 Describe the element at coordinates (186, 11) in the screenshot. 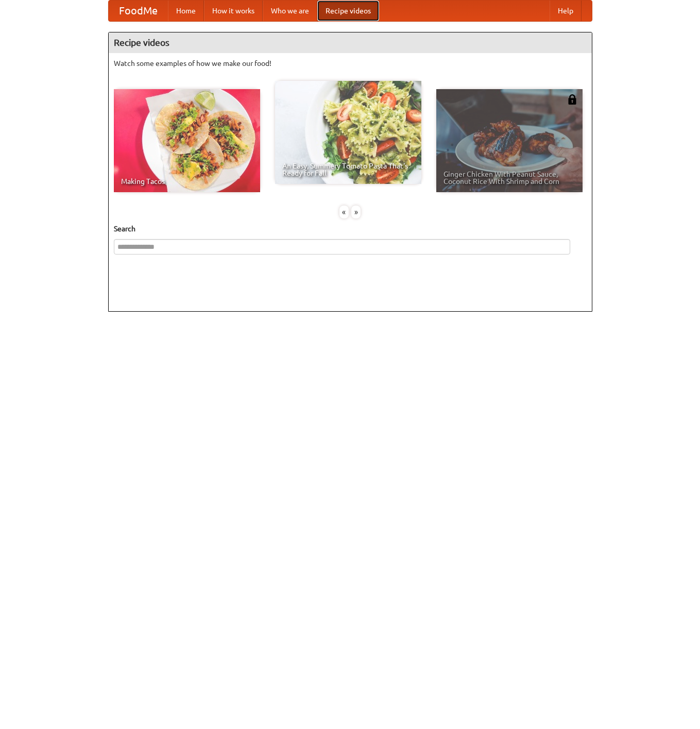

I see `a: Home` at that location.